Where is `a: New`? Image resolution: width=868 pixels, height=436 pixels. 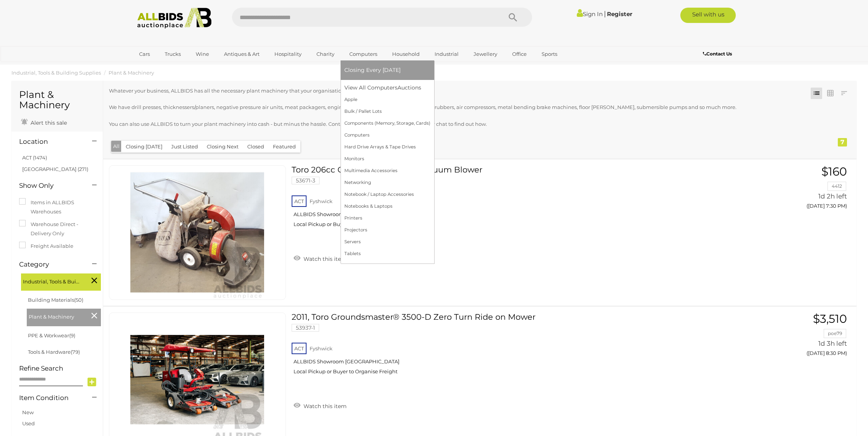 a: New is located at coordinates (28, 412).